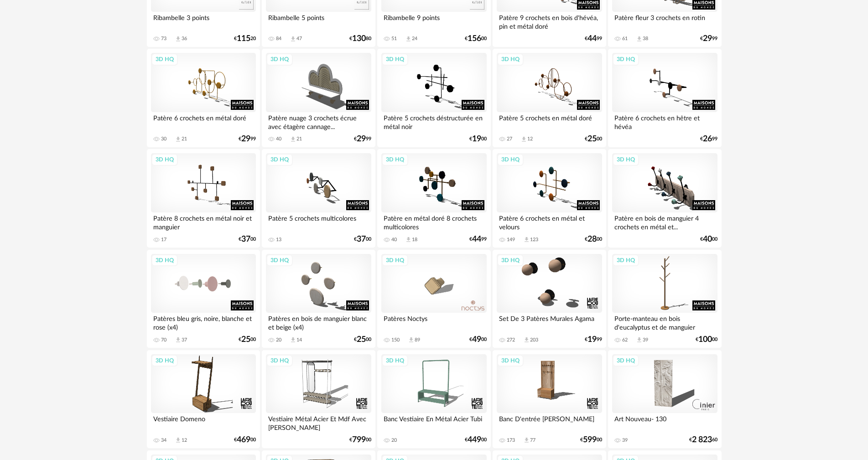 This screenshot has height=460, width=868. I want to click on div: € 60, so click(704, 440).